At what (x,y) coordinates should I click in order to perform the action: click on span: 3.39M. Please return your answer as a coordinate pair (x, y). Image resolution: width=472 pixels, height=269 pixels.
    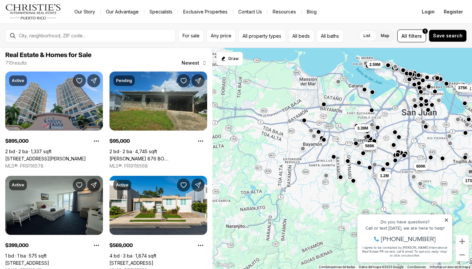
    Looking at the image, I should click on (363, 128).